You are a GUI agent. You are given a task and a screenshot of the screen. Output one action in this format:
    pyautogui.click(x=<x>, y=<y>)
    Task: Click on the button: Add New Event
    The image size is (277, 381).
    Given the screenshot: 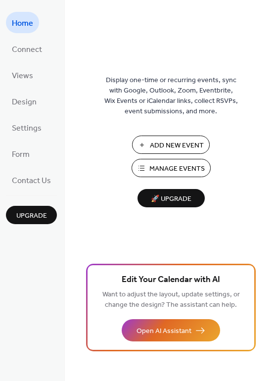 What is the action you would take?
    pyautogui.click(x=171, y=144)
    